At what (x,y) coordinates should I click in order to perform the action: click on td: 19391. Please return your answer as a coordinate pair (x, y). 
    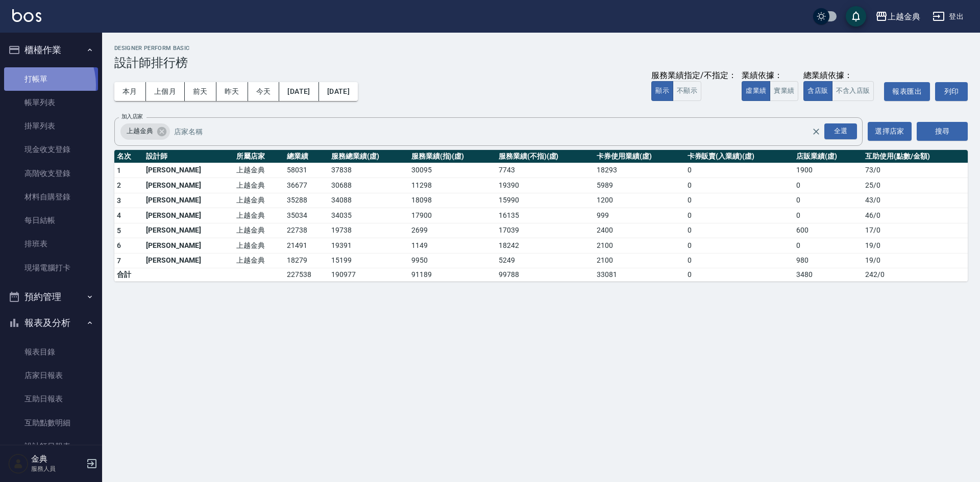
    Looking at the image, I should click on (368, 246).